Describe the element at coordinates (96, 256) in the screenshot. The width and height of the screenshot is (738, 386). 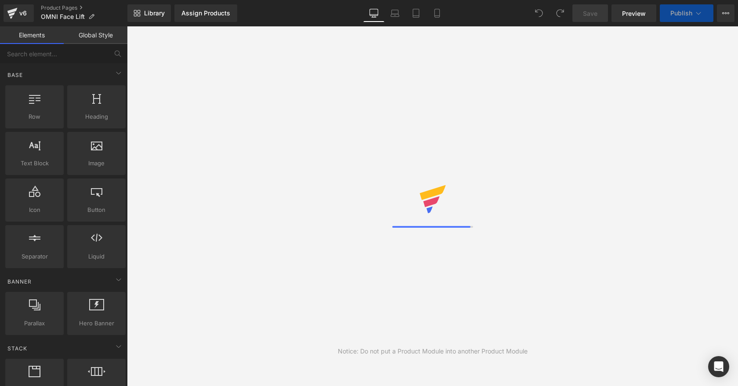
I see `span: Liquid` at that location.